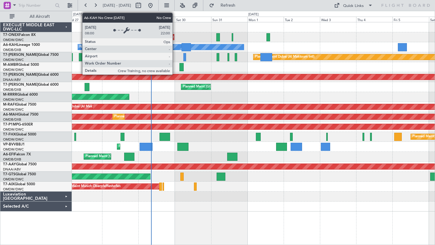  What do you see at coordinates (21, 115) in the screenshot?
I see `a: A6-MAHGlobal 7500` at bounding box center [21, 115].